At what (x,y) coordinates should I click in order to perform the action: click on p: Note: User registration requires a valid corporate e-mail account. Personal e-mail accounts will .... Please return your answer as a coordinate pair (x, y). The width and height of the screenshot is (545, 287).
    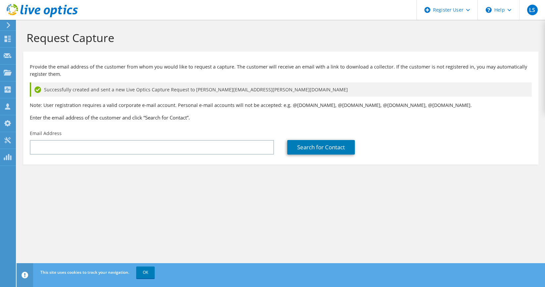
    Looking at the image, I should click on (281, 105).